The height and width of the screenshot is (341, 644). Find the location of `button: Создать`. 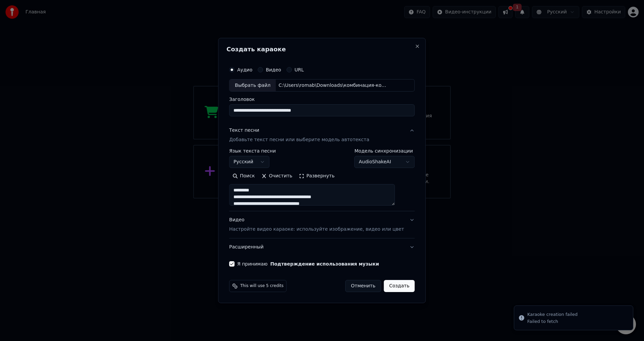

button: Создать is located at coordinates (399, 286).